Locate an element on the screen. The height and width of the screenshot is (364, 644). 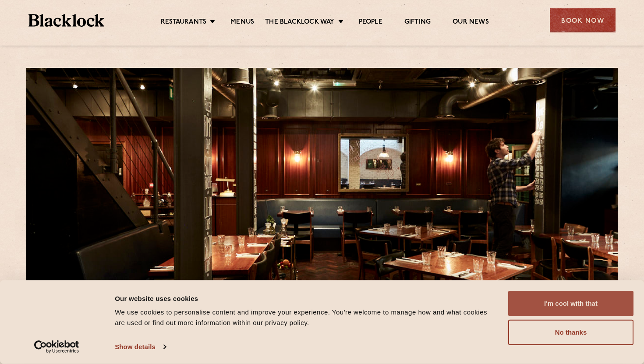
a: Our News is located at coordinates (471, 23).